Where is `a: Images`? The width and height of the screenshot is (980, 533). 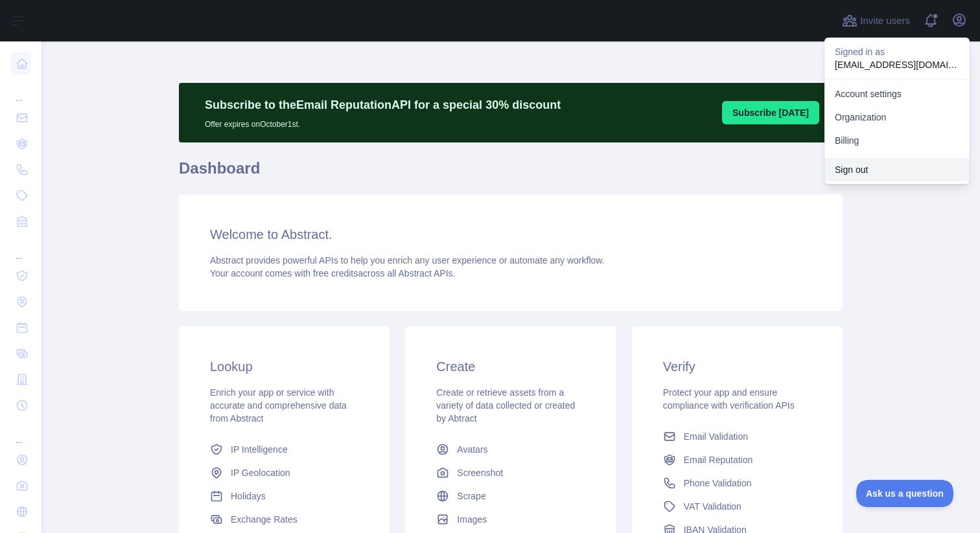
a: Images is located at coordinates (510, 519).